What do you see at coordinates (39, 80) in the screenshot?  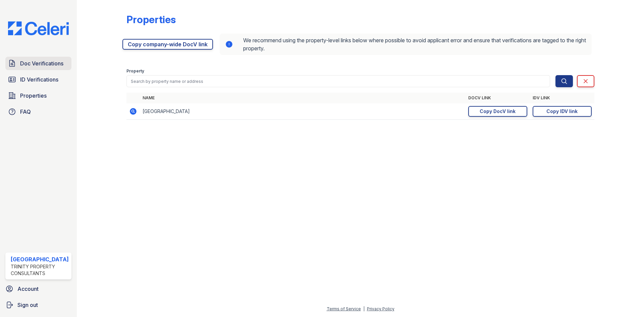 I see `span: ID Verifications` at bounding box center [39, 80].